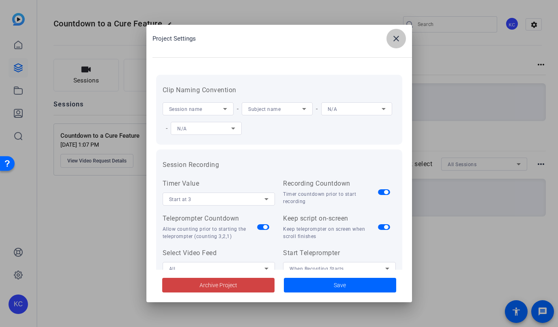 This screenshot has height=327, width=558. I want to click on div: Keep script on-screen, so click(331, 218).